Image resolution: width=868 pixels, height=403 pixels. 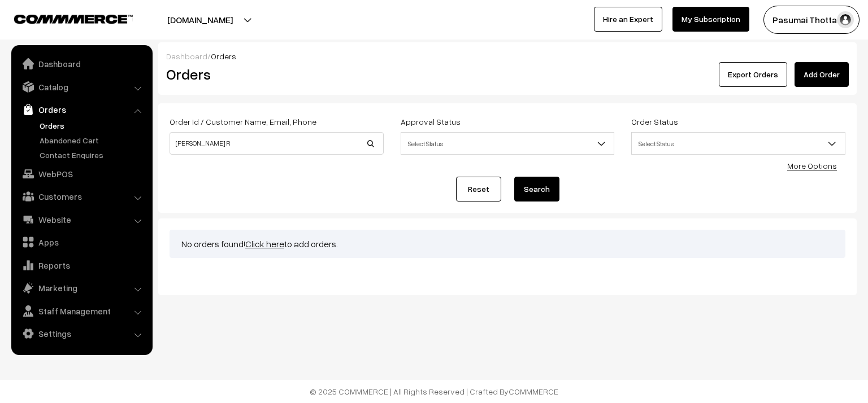 I want to click on input: Order Id / Customer Name / Customer Email / Customer Phone, so click(x=276, y=143).